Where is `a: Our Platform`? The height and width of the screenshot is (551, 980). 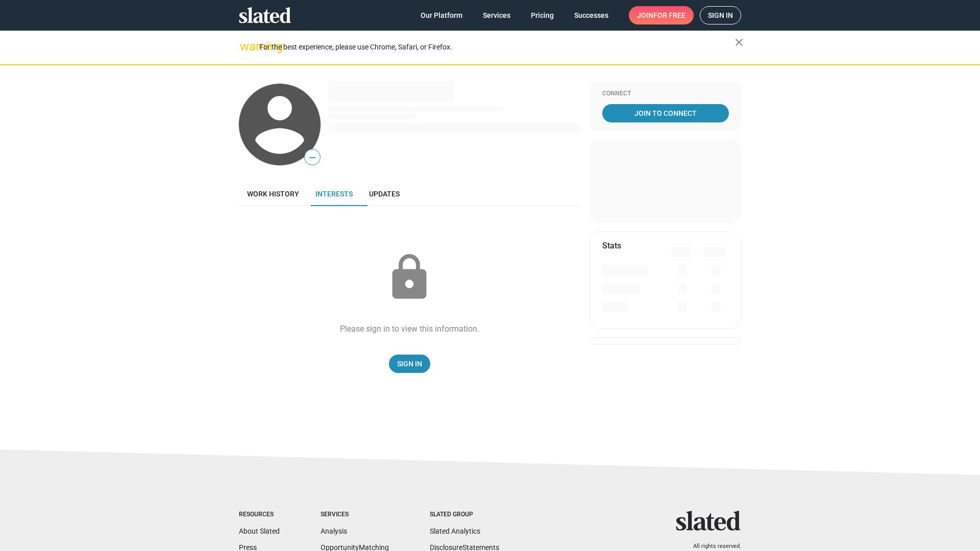 a: Our Platform is located at coordinates (441, 15).